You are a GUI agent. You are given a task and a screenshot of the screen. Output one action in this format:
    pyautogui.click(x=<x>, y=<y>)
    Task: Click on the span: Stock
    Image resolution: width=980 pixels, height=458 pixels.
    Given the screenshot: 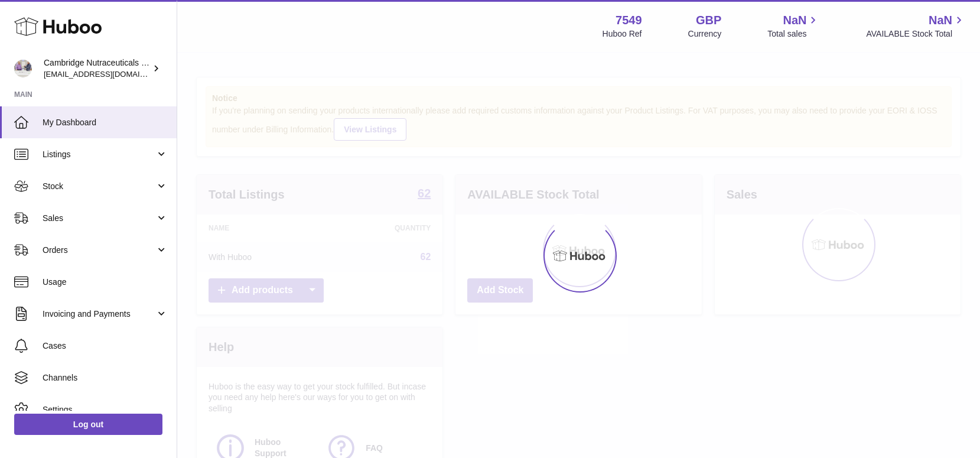 What is the action you would take?
    pyautogui.click(x=99, y=186)
    